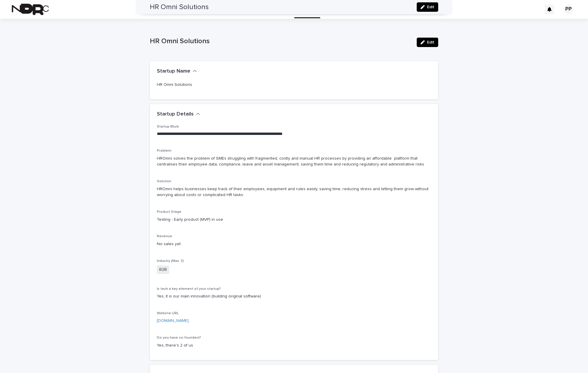  What do you see at coordinates (294, 192) in the screenshot?
I see `p: HROmni helps businesses keep track of their employees, equipment and rules easily, saving time, r...` at bounding box center [294, 192].